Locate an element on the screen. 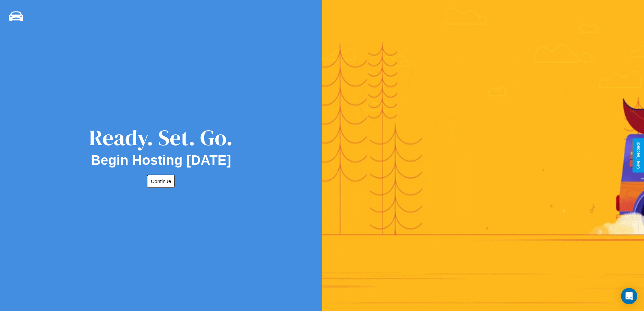  div: Ready. Set. Go. is located at coordinates (161, 137).